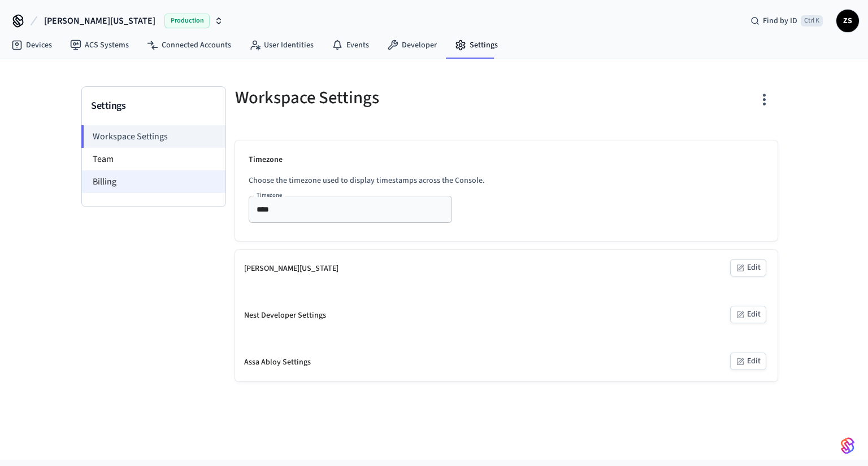  Describe the element at coordinates (506, 160) in the screenshot. I see `p: Timezone` at that location.